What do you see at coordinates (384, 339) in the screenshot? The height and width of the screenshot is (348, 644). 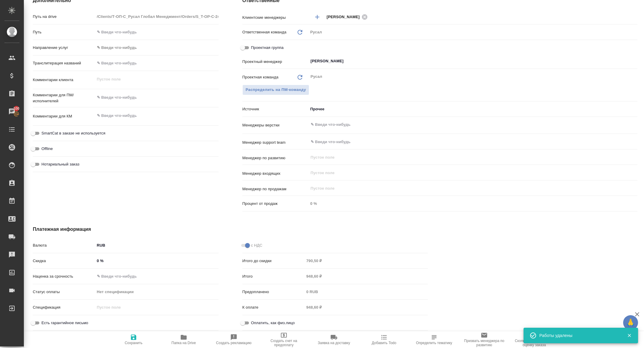 I see `button: Добавить Todo` at bounding box center [384, 339].